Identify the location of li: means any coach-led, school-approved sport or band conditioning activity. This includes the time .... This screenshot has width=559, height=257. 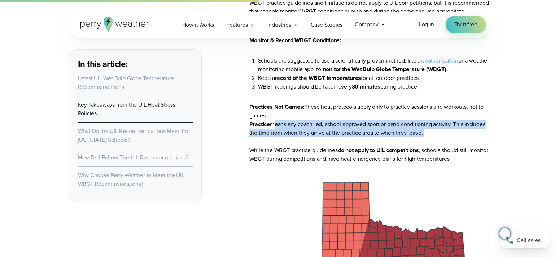
(370, 133).